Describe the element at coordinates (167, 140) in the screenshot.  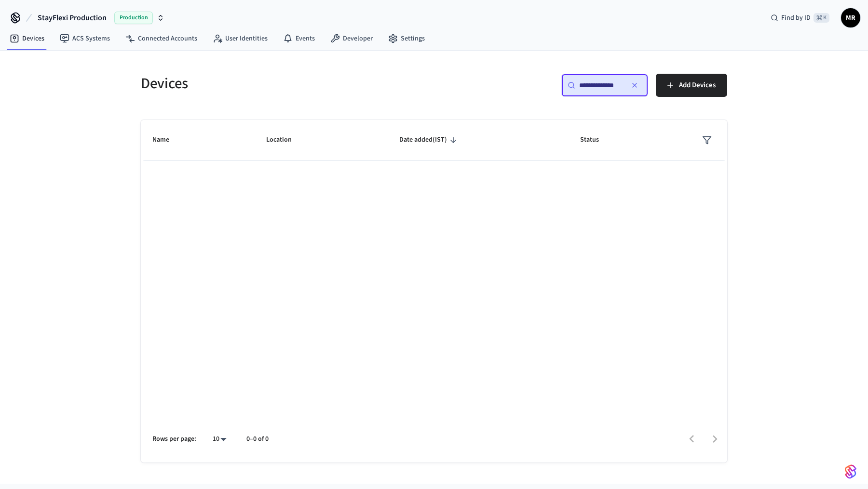
I see `span: Name` at that location.